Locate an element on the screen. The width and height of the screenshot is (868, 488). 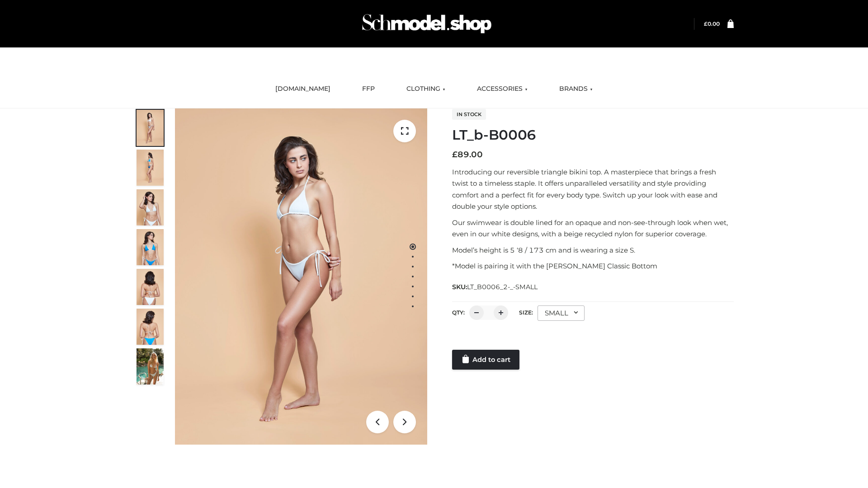
a: FFP is located at coordinates (369, 89).